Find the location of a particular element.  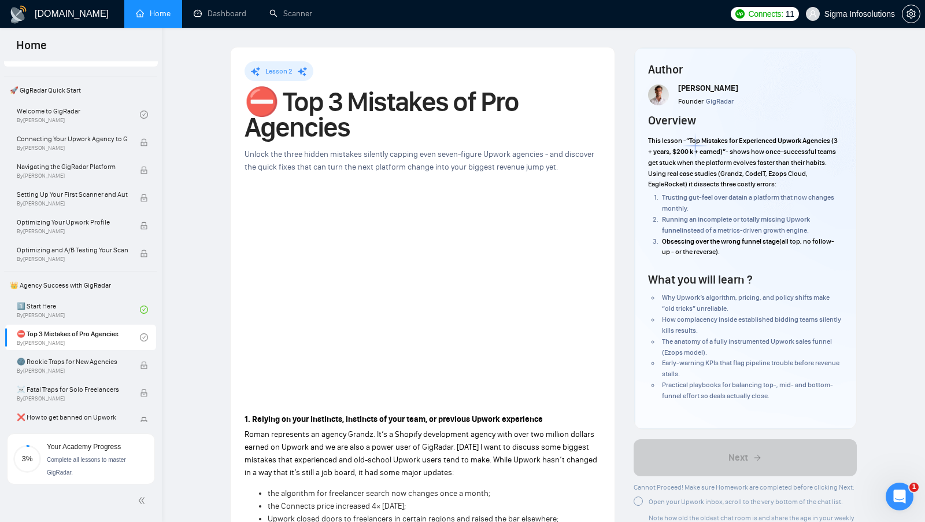

strong: Trusting gut-feel over data is located at coordinates (702, 197).